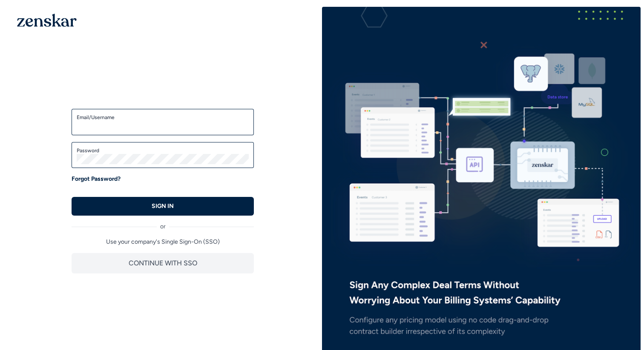 This screenshot has width=644, height=350. I want to click on p: Forgot Password?, so click(96, 179).